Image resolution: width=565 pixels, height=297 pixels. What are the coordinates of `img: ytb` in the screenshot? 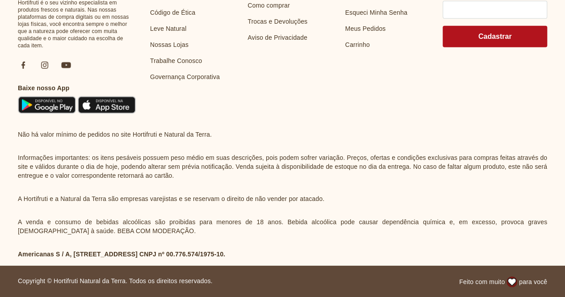 It's located at (66, 65).